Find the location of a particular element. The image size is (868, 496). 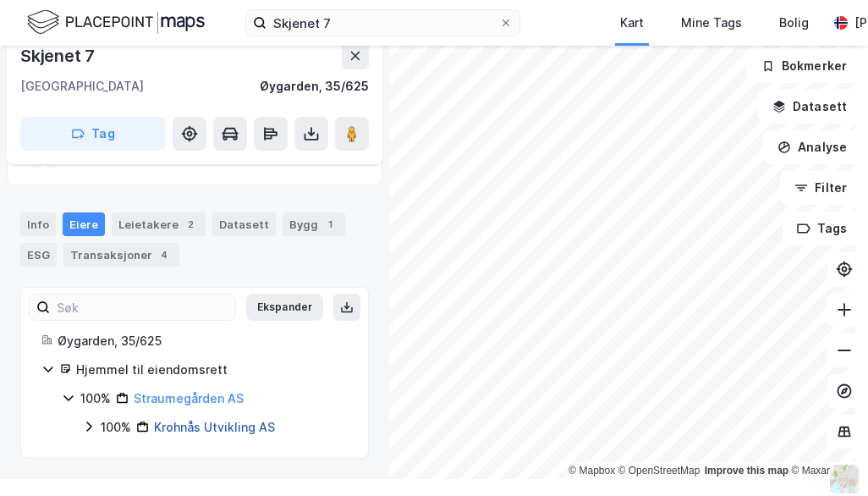

a: Straumegården AS is located at coordinates (189, 398).